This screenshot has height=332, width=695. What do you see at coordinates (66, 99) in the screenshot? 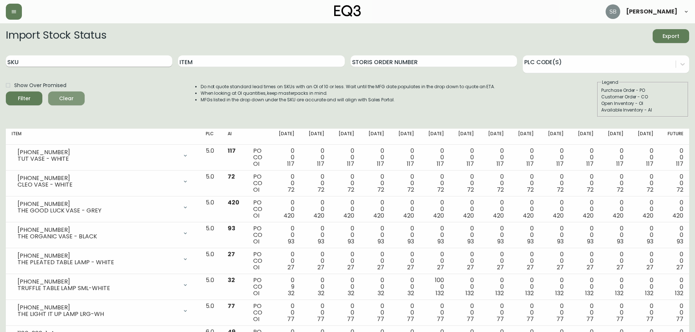
I see `span: Clear` at bounding box center [66, 99].